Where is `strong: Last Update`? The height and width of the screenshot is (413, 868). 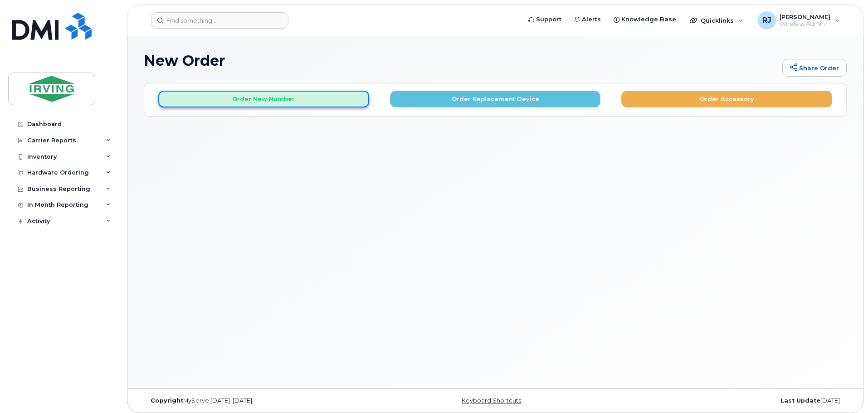
strong: Last Update is located at coordinates (800, 401).